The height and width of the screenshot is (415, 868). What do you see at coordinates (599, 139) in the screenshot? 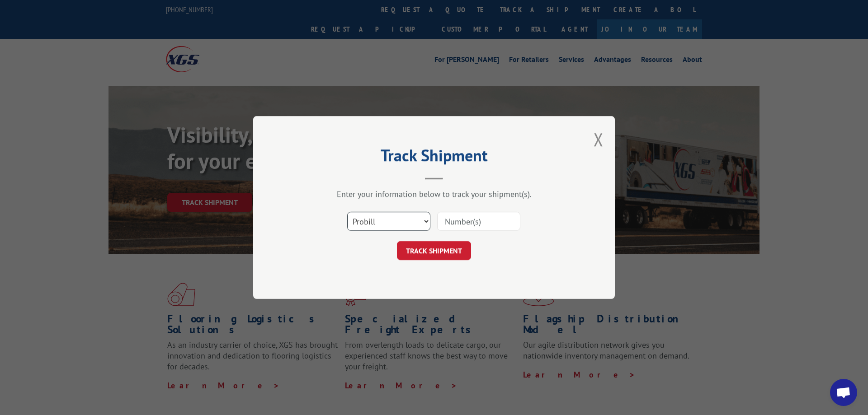
I see `button: Close modal` at bounding box center [599, 139].